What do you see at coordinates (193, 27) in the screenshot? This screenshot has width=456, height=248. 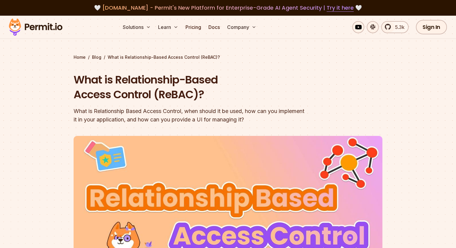 I see `a: Pricing` at bounding box center [193, 27].